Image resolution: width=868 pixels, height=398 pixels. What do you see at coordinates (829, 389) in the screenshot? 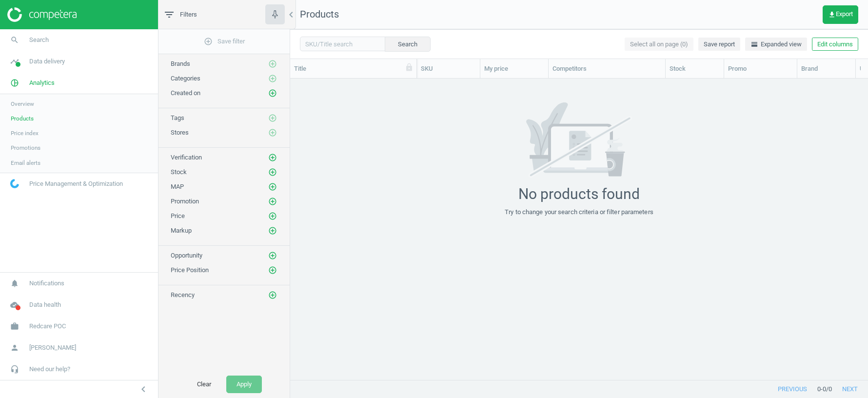
I see `span: / 0` at bounding box center [829, 389].